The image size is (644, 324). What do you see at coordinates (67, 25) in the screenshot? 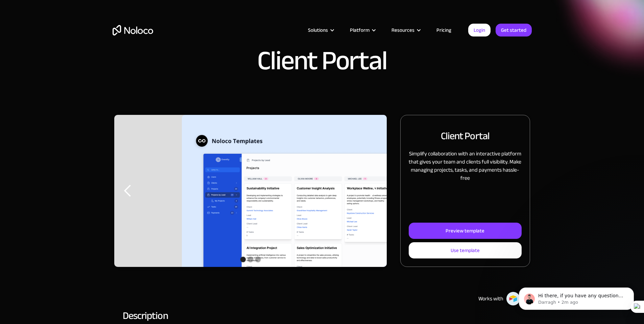
I see `div: message notification from Darragh, 2m ago. Hi there, if you have any questions about our pricing,...` at bounding box center [67, 25].